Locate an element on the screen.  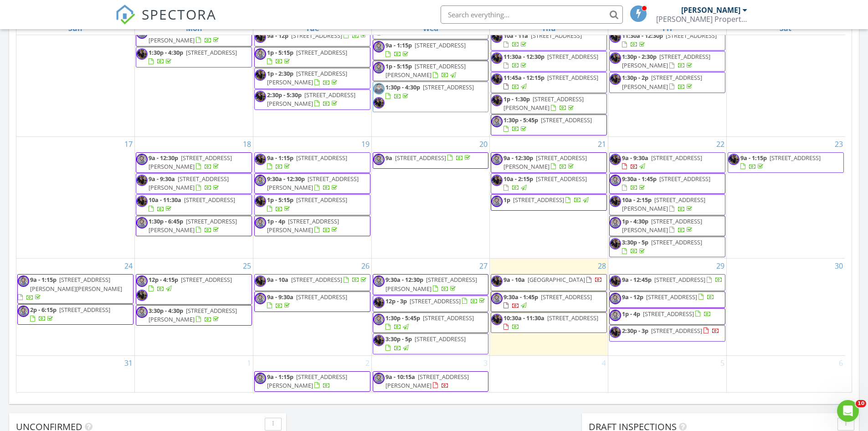
span: 1p - 4p is located at coordinates (276, 221).